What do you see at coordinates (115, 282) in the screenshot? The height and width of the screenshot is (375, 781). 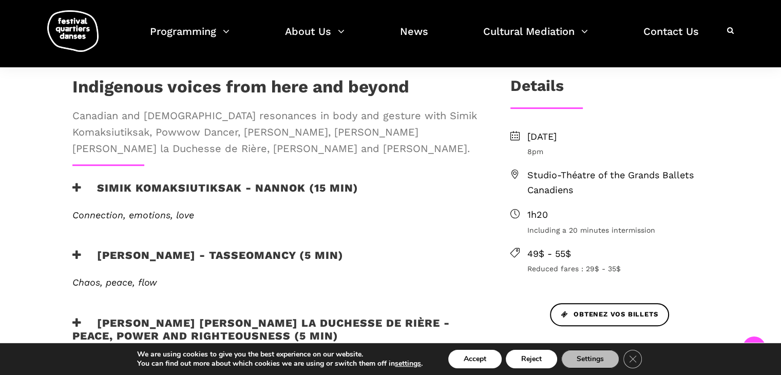 I see `em: Chaos, peace, flow` at bounding box center [115, 282].